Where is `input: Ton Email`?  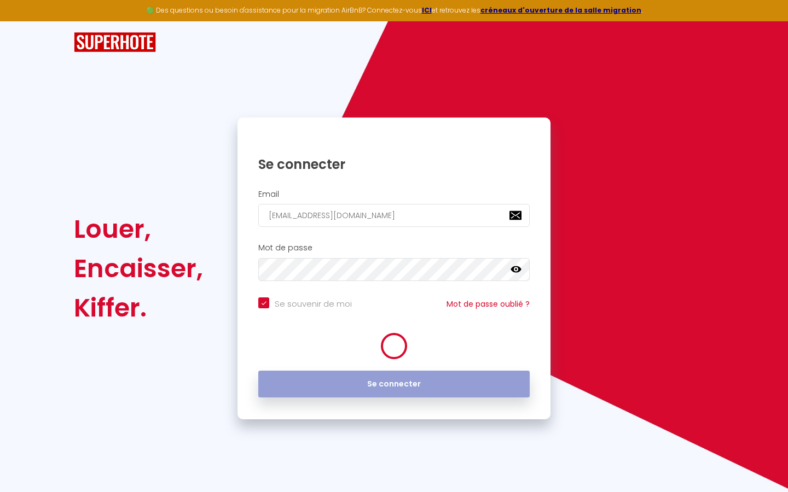
input: Ton Email is located at coordinates (394, 216).